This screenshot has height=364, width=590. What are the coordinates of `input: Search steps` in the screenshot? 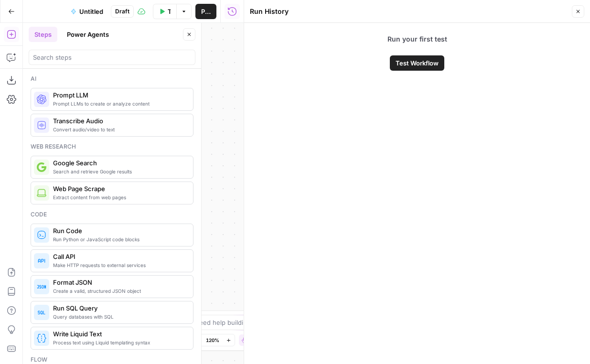 It's located at (112, 58).